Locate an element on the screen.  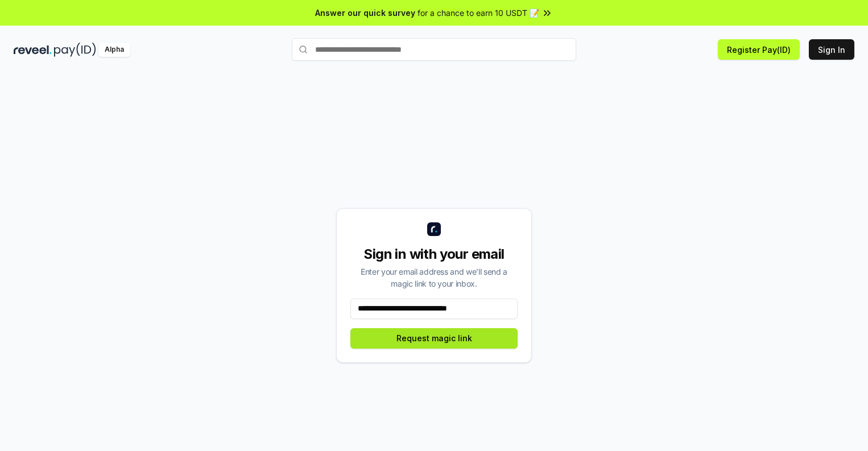
img: logo_small is located at coordinates (434, 229).